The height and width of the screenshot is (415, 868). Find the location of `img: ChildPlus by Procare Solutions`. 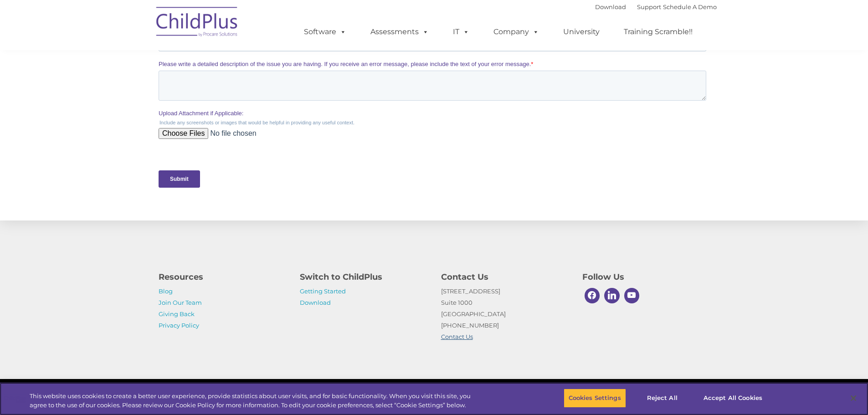

img: ChildPlus by Procare Solutions is located at coordinates (198, 24).